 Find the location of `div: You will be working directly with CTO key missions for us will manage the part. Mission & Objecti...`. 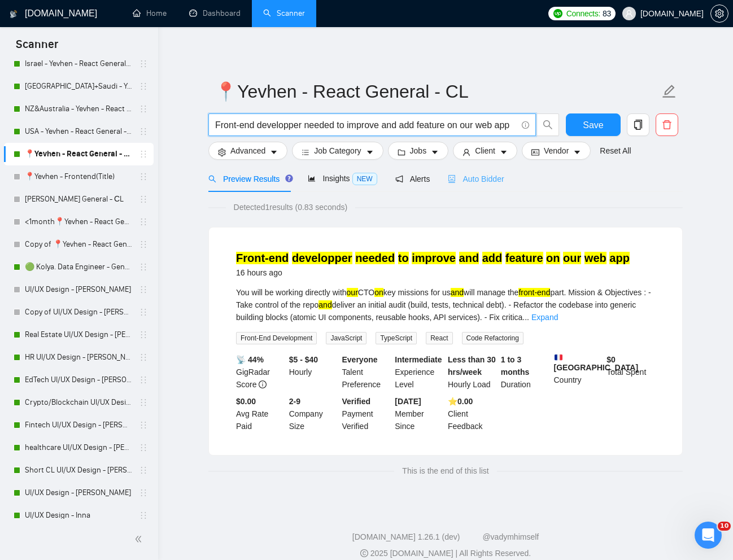

div: You will be working directly with CTO key missions for us will manage the part. Mission & Objecti... is located at coordinates (445, 305).